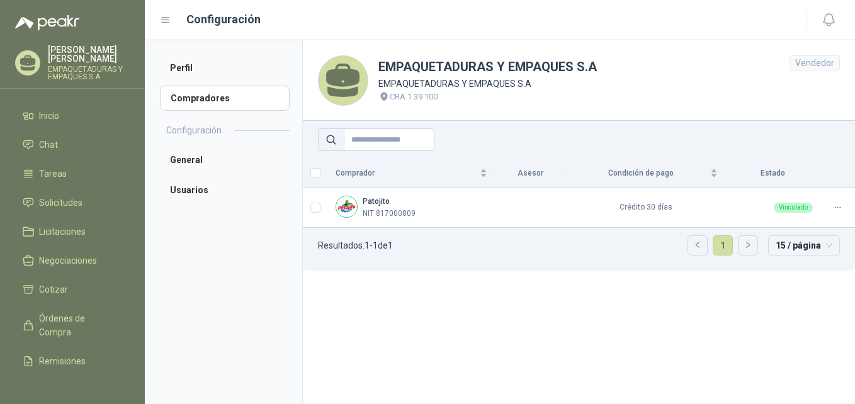  Describe the element at coordinates (78, 326) in the screenshot. I see `span: Órdenes de Compra` at that location.